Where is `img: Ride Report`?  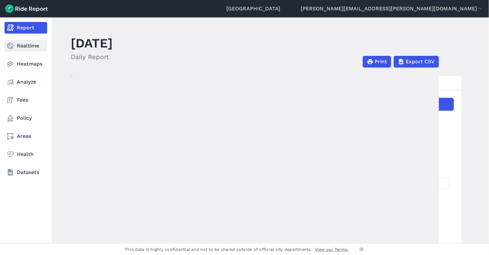
img: Ride Report is located at coordinates (26, 9).